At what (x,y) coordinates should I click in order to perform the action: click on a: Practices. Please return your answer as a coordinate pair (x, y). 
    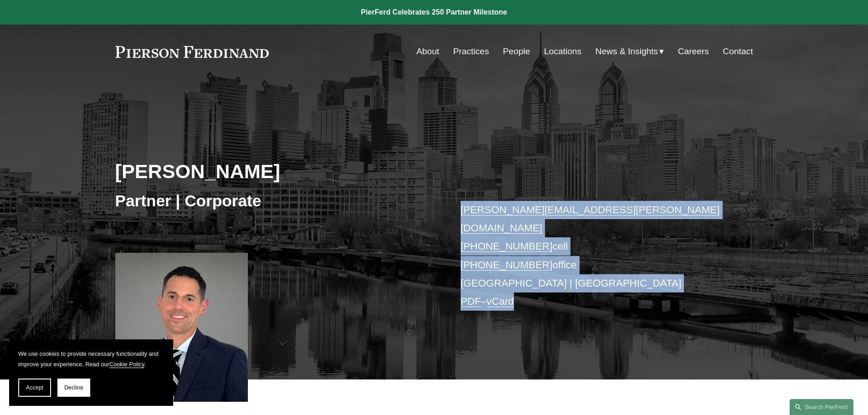
    Looking at the image, I should click on (471, 51).